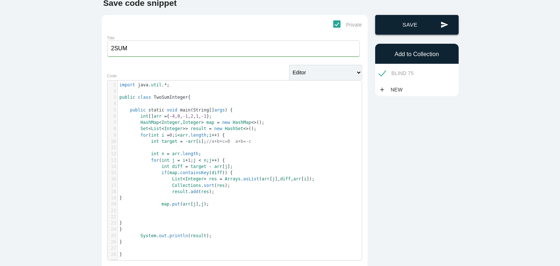 The width and height of the screenshot is (560, 266). What do you see at coordinates (112, 110) in the screenshot?
I see `div: 5` at bounding box center [112, 110].